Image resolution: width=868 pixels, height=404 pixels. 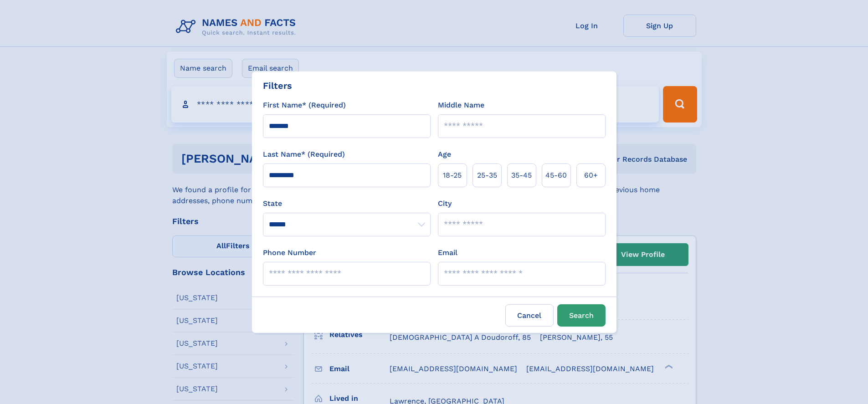 I want to click on label: Middle Name, so click(x=461, y=105).